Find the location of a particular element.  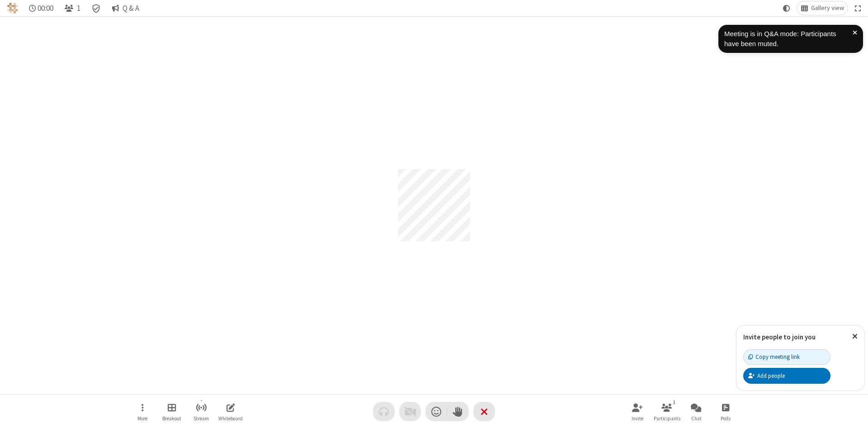

button: Video is located at coordinates (410, 411).